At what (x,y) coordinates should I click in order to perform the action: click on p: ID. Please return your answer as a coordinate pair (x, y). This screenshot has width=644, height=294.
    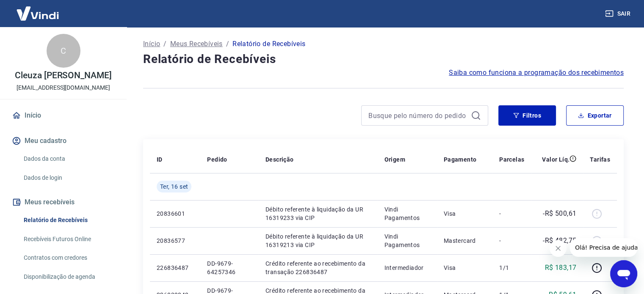
    Looking at the image, I should click on (160, 159).